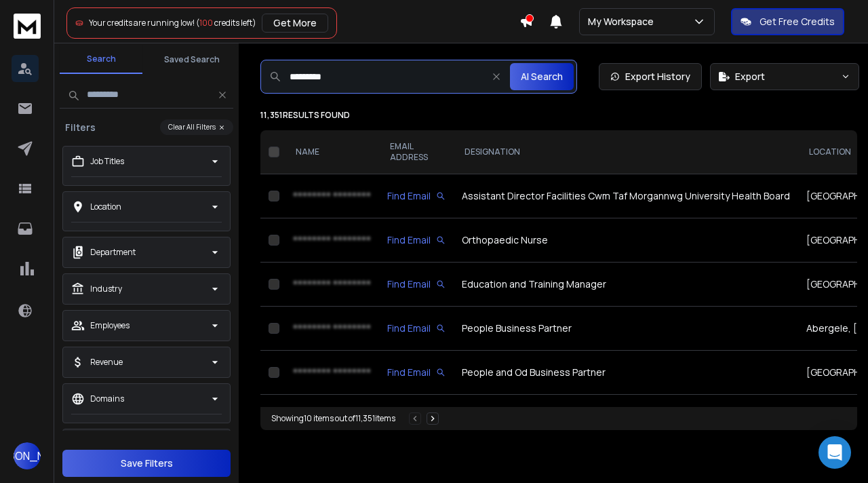 The height and width of the screenshot is (483, 868). Describe the element at coordinates (107, 161) in the screenshot. I see `p: Job Titles` at that location.